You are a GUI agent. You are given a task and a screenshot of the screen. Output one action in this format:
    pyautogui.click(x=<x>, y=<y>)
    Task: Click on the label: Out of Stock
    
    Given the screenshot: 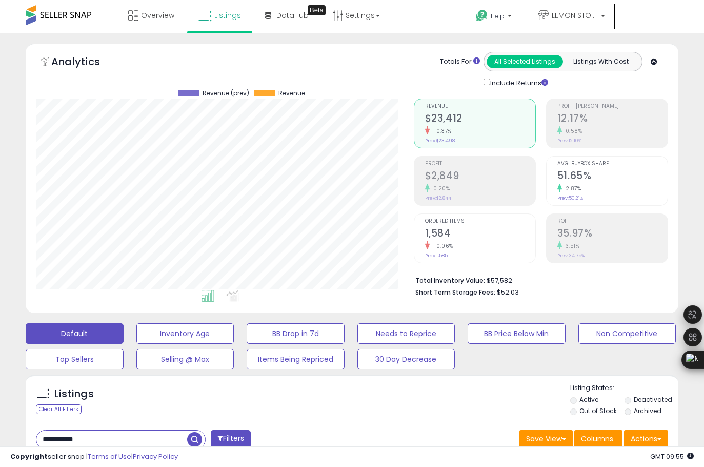 What is the action you would take?
    pyautogui.click(x=598, y=410)
    